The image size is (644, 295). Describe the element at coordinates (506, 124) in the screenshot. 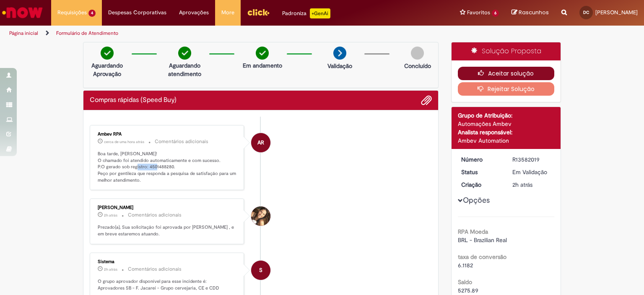

I see `div: Automações Ambev` at that location.